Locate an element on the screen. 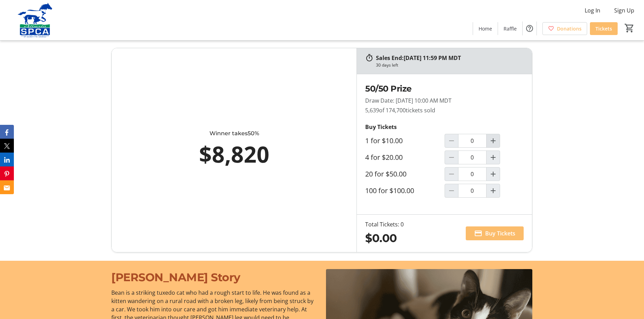 The width and height of the screenshot is (644, 319). a: Raffle is located at coordinates (510, 29).